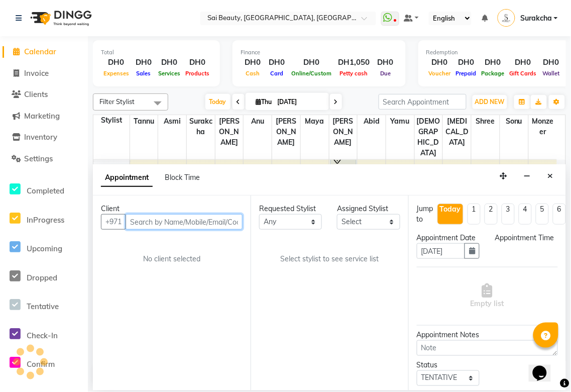  What do you see at coordinates (41, 115) in the screenshot?
I see `span: Marketing` at bounding box center [41, 115].